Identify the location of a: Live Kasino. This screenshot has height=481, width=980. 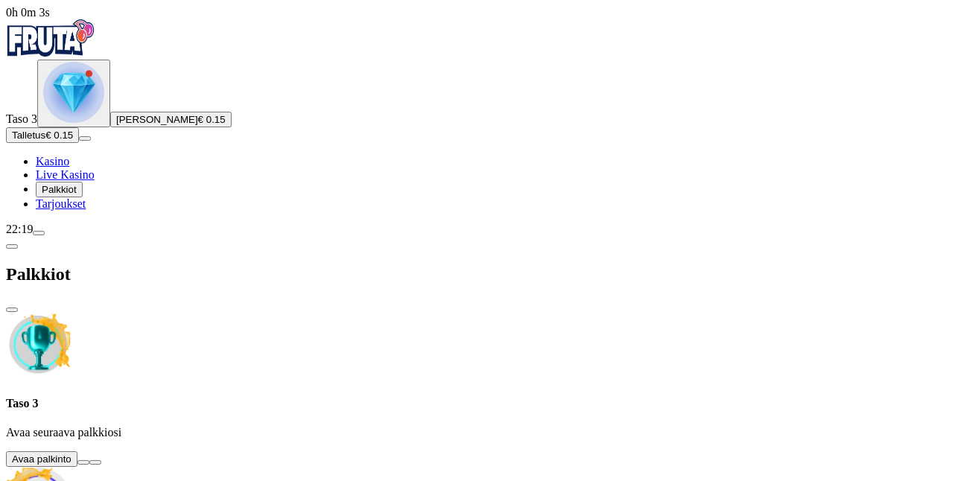
(65, 174).